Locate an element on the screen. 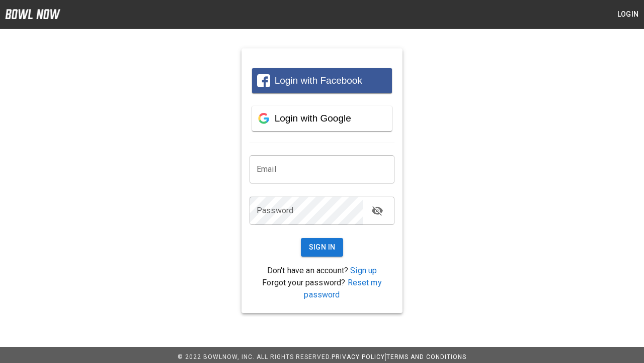  p: Forgot your password? is located at coordinates (322, 289).